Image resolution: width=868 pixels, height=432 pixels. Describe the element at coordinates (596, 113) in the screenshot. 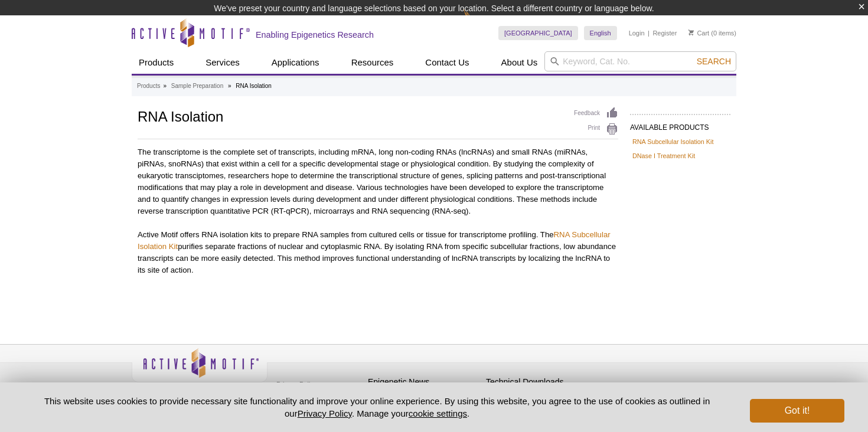

I see `a: Feedback` at that location.